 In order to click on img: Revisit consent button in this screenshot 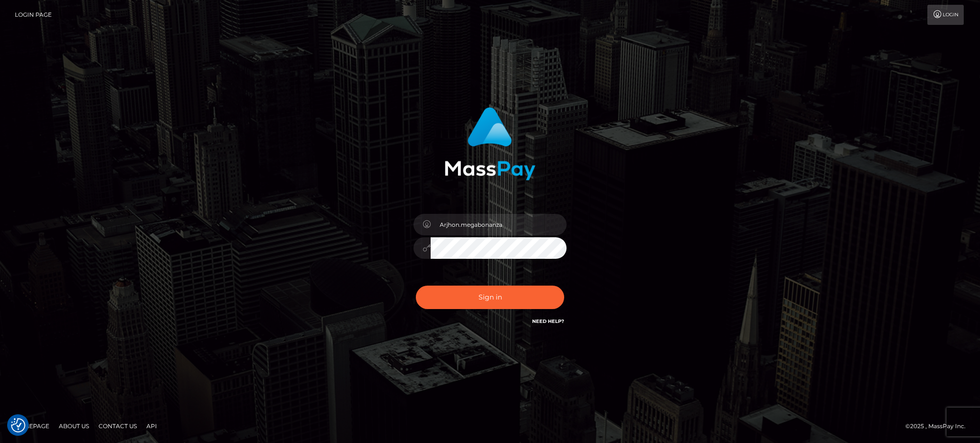, I will do `click(18, 425)`.